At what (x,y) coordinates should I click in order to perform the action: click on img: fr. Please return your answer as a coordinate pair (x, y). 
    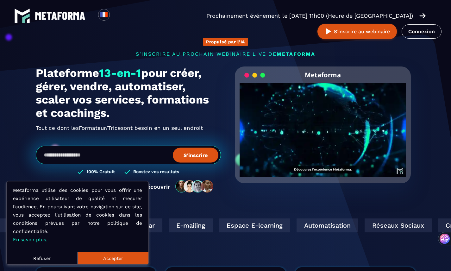
    Looking at the image, I should click on (104, 15).